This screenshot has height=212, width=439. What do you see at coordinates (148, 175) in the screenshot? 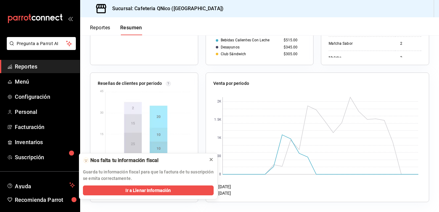
I see `p: Guarda tu información fiscal para que la factura de tu suscripción se emita correctamente.` at bounding box center [148, 175].